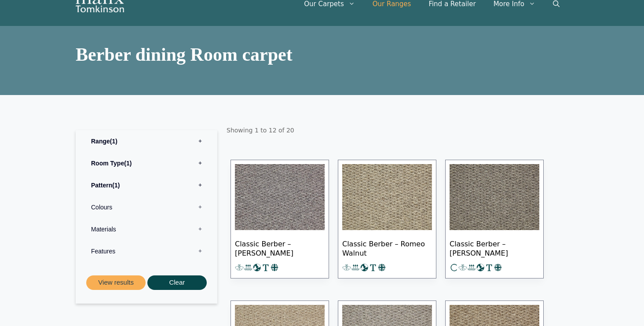 The width and height of the screenshot is (644, 326). What do you see at coordinates (495, 197) in the screenshot?
I see `img: Classic Berber Romeo Slate` at bounding box center [495, 197].